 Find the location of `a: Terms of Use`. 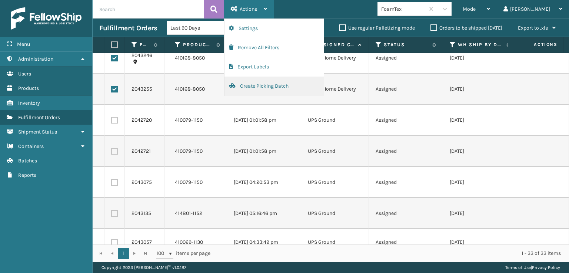

a: Terms of Use is located at coordinates (518, 268).